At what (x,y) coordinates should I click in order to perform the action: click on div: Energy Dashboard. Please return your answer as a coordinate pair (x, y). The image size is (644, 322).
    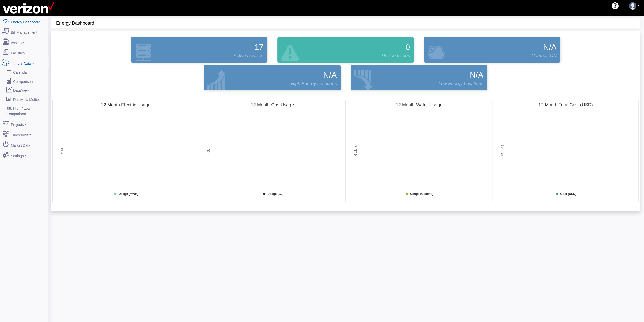
    Looking at the image, I should click on (348, 23).